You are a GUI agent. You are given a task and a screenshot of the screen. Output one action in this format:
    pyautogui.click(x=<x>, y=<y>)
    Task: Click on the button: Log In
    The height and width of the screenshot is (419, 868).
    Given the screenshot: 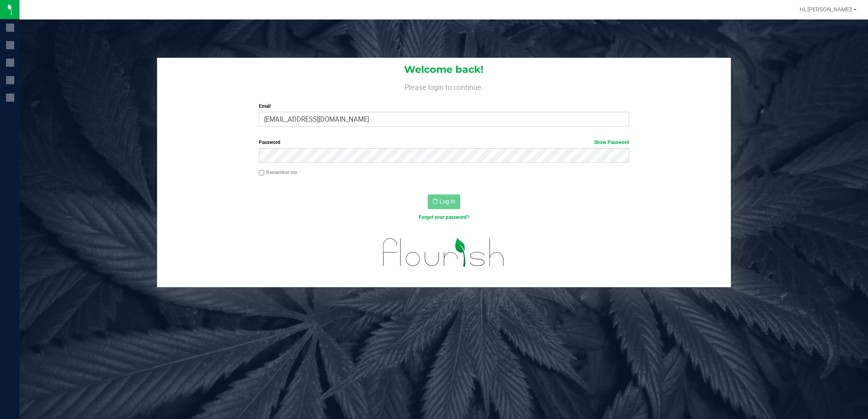 What is the action you would take?
    pyautogui.click(x=444, y=201)
    